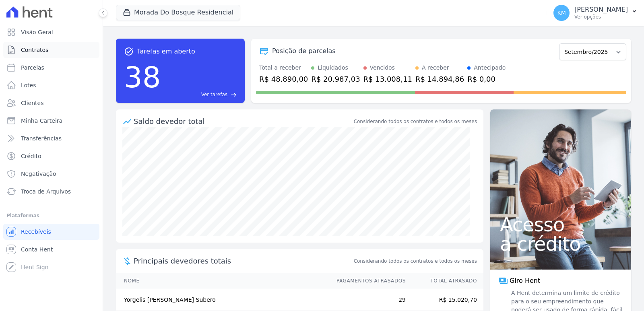  Describe the element at coordinates (388, 79) in the screenshot. I see `div: R$ 13.008,11` at that location.